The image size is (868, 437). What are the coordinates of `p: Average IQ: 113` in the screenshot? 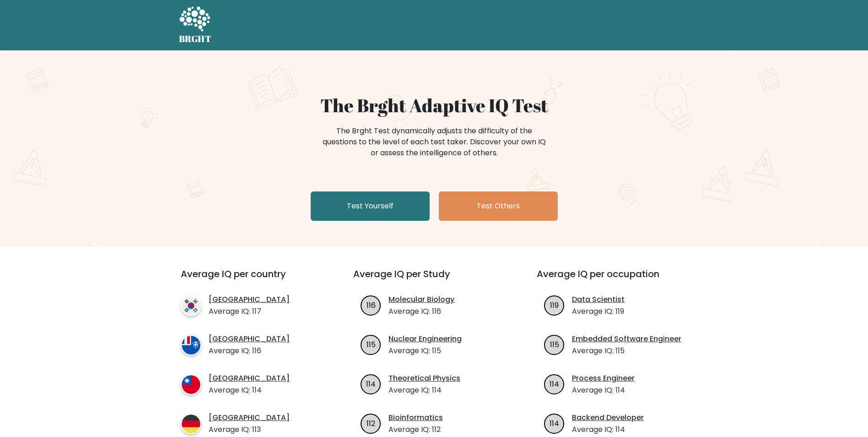 It's located at (249, 429).